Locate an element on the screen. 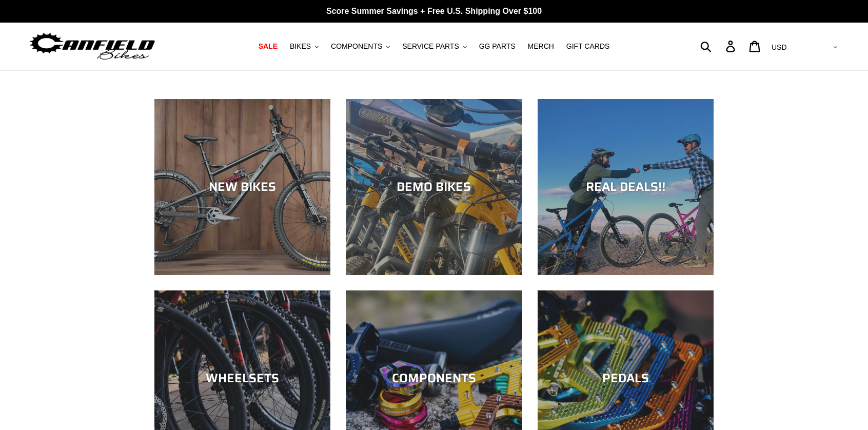 Image resolution: width=868 pixels, height=430 pixels. button: COMPONENTS is located at coordinates (360, 46).